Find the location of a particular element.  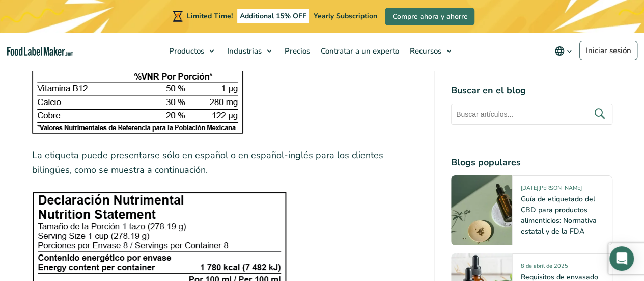

a: Industrias is located at coordinates (249, 51).